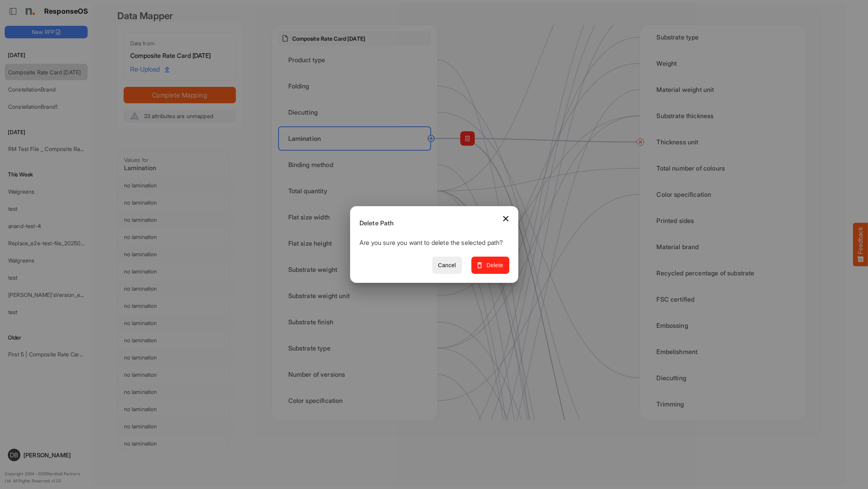 The image size is (868, 489). I want to click on span: Delete, so click(490, 265).